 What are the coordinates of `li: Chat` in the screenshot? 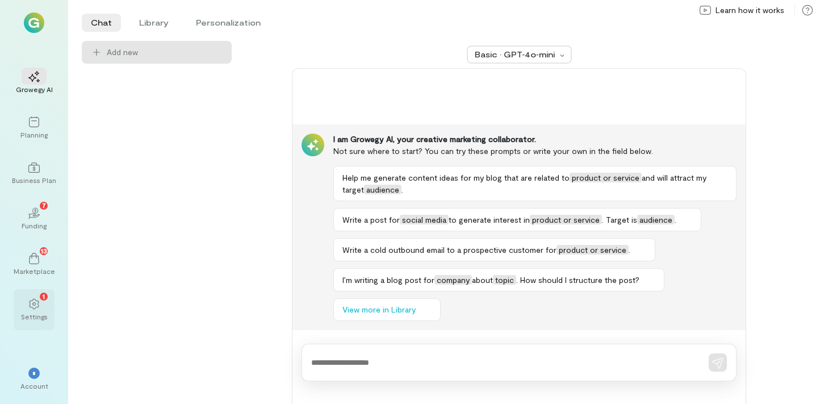 It's located at (101, 23).